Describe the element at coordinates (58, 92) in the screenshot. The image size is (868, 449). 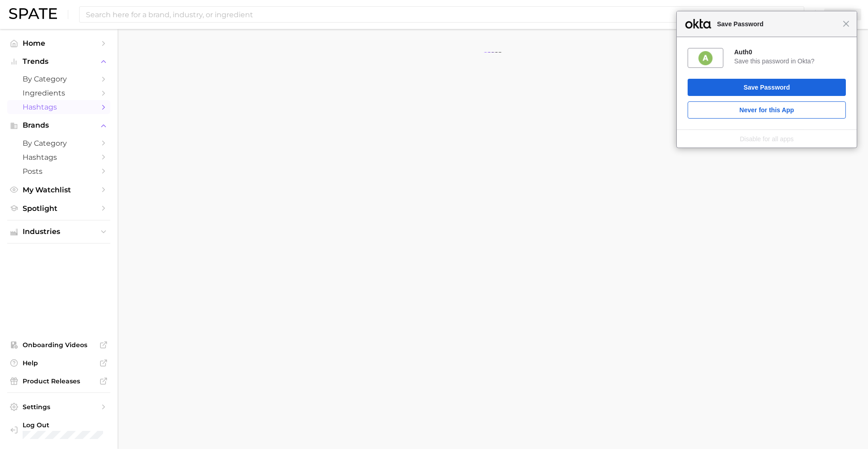
I see `a: Ingredients` at that location.